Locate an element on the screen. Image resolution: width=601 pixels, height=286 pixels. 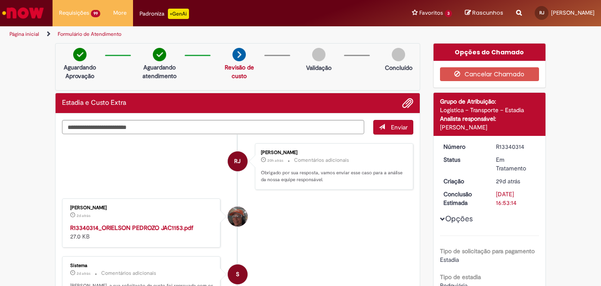
img: ServiceNow is located at coordinates (23, 13).